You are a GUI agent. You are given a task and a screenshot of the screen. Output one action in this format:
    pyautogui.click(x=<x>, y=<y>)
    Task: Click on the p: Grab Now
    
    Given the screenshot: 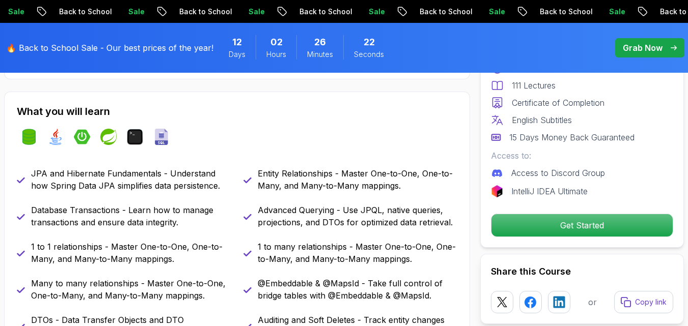 What is the action you would take?
    pyautogui.click(x=642, y=48)
    